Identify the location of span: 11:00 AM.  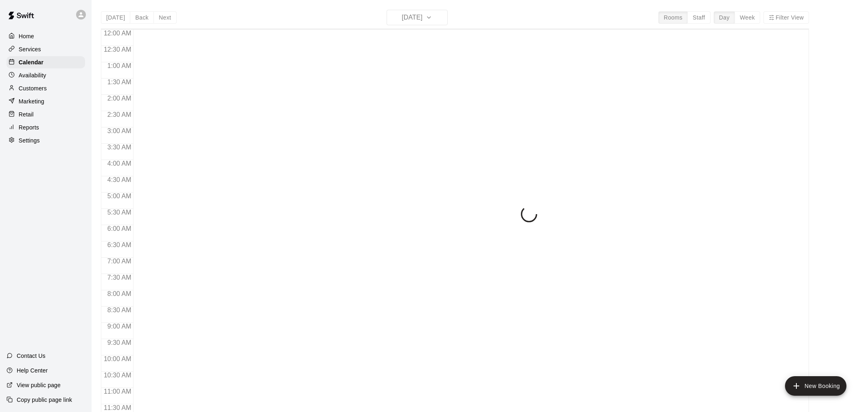
(117, 392).